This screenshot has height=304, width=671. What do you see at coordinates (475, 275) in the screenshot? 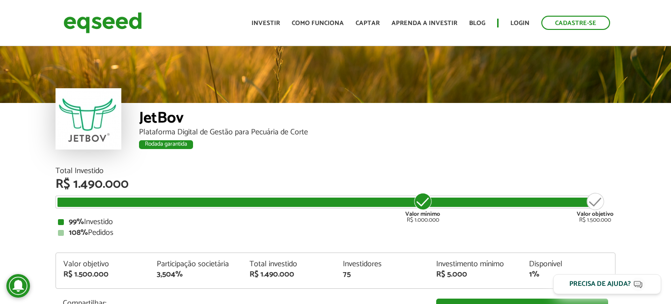
I see `div: R$ 5.000` at bounding box center [475, 275].